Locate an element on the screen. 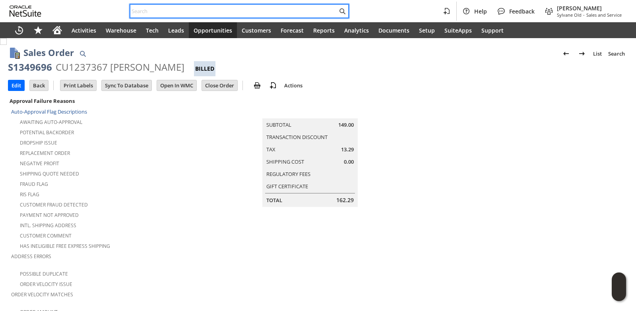  a: Customer Fraud Detected is located at coordinates (54, 205).